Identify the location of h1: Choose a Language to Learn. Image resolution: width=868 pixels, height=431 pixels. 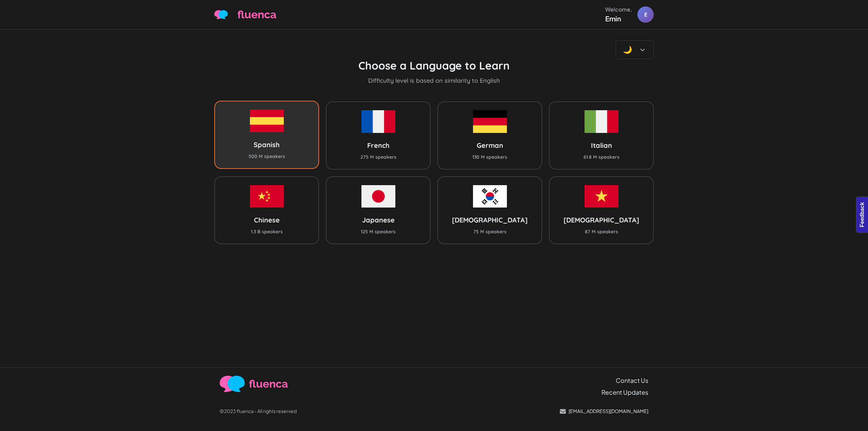
(434, 66).